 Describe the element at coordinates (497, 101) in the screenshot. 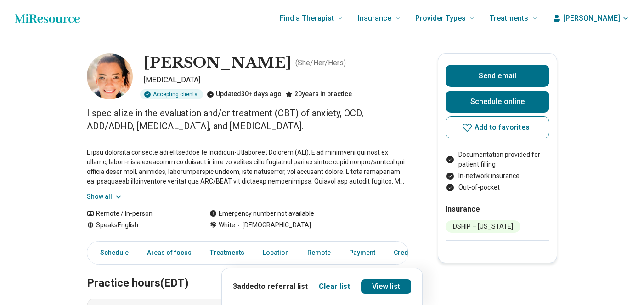

I see `a: Schedule online` at that location.